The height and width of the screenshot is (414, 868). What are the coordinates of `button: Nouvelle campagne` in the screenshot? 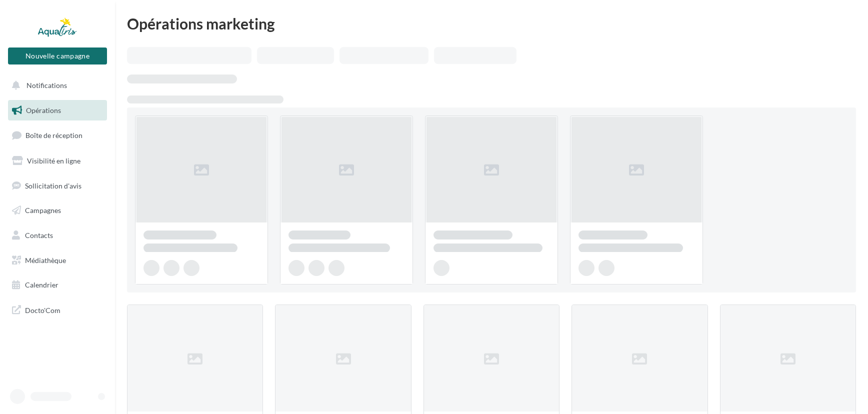 It's located at (57, 56).